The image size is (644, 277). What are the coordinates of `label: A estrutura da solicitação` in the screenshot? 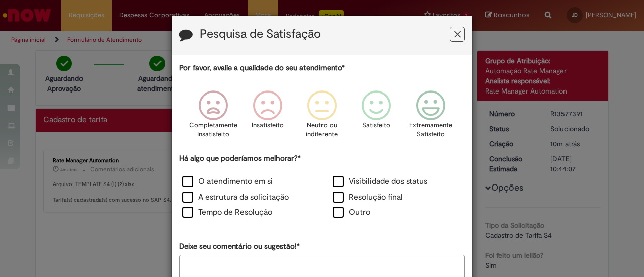 It's located at (235, 197).